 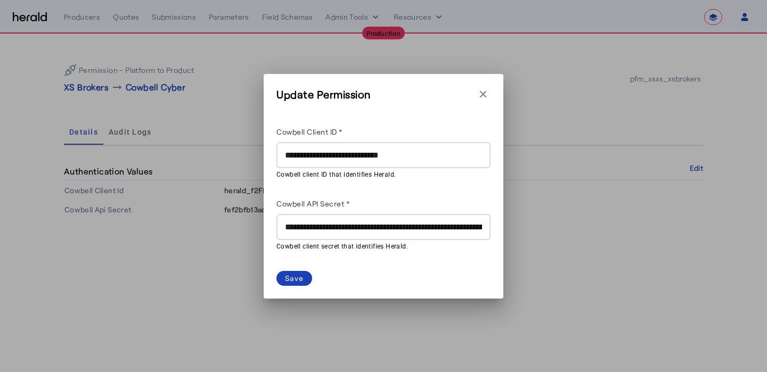 I want to click on label: Cowbell Client ID *, so click(x=309, y=132).